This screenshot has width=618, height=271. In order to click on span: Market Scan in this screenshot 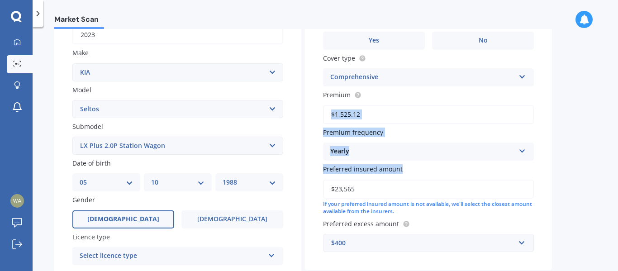, I will do `click(79, 21)`.